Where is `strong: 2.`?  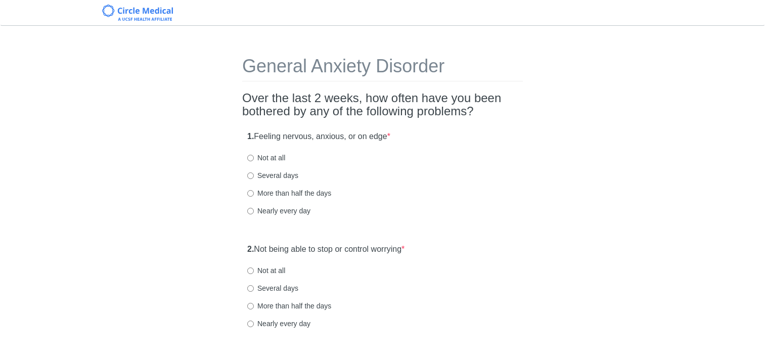
strong: 2. is located at coordinates (250, 249).